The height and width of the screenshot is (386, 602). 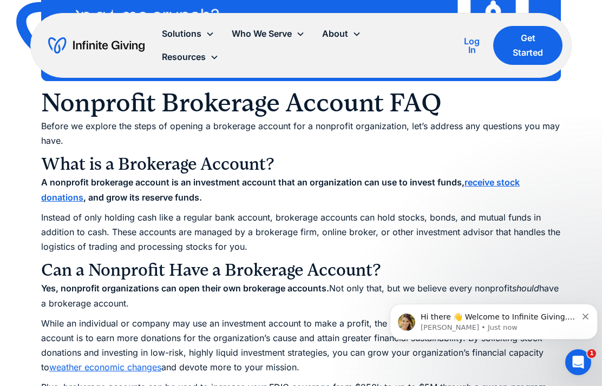 What do you see at coordinates (301, 296) in the screenshot?
I see `p: Not only that, but we believe every nonprofit have a brokerage account.` at bounding box center [301, 296].